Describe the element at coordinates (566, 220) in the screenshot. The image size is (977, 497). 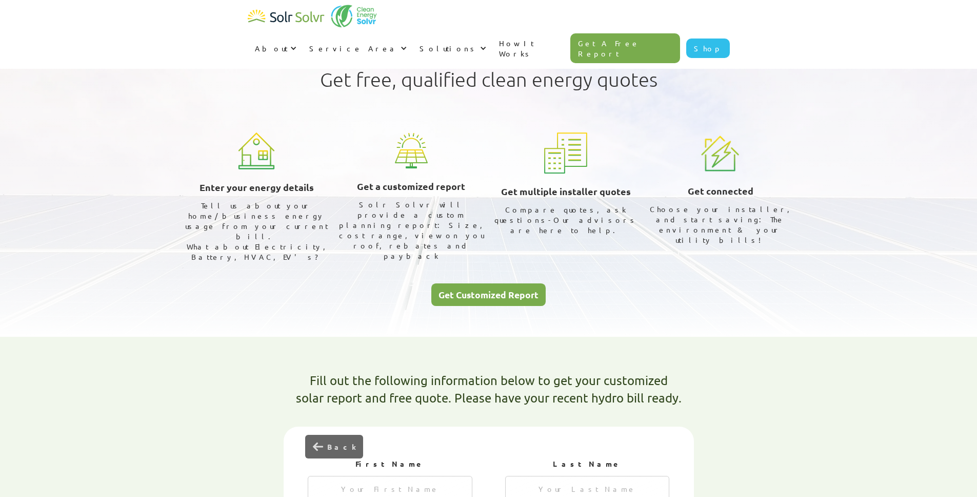
I see `div: Compare quotes, ask questions-Our advisors are here to help.` at that location.